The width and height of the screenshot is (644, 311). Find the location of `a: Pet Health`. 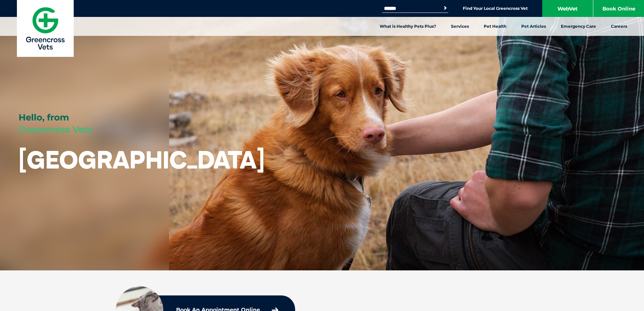

a: Pet Health is located at coordinates (495, 26).